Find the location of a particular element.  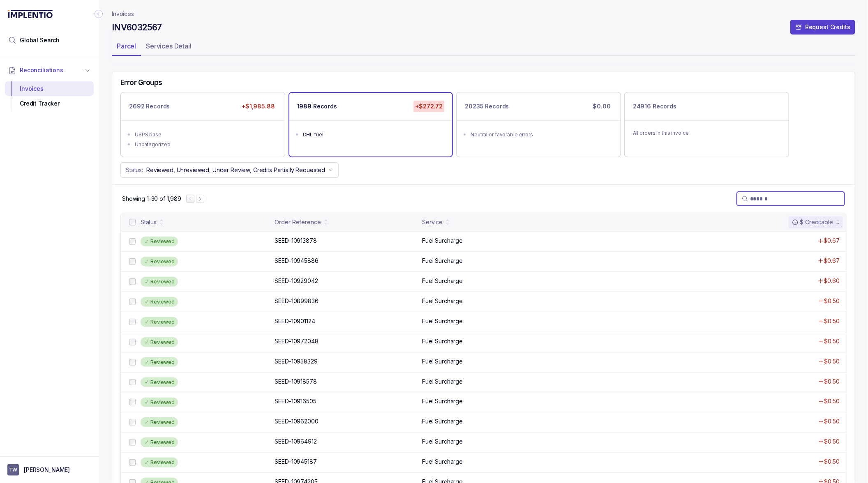

p: SEED-10945886 is located at coordinates (297, 261).